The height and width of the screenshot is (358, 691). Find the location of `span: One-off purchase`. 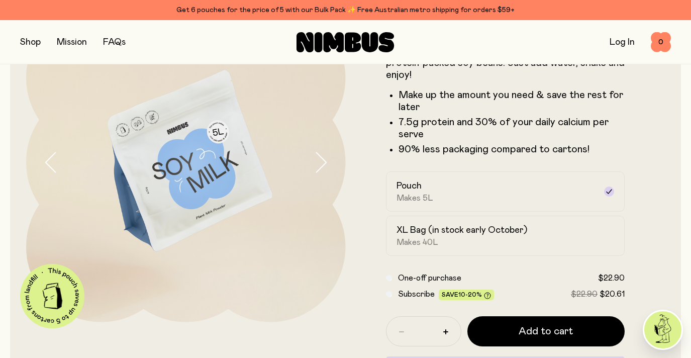

span: One-off purchase is located at coordinates (430, 278).